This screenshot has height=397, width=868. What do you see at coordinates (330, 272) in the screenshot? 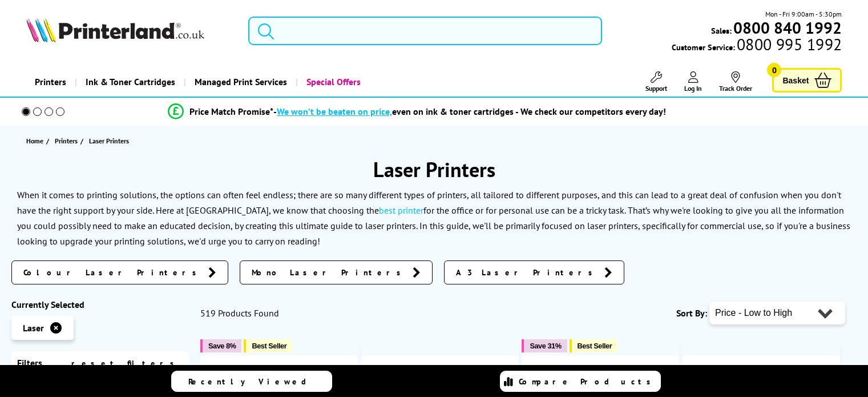
I see `span: Mono Laser Printers` at bounding box center [330, 272].